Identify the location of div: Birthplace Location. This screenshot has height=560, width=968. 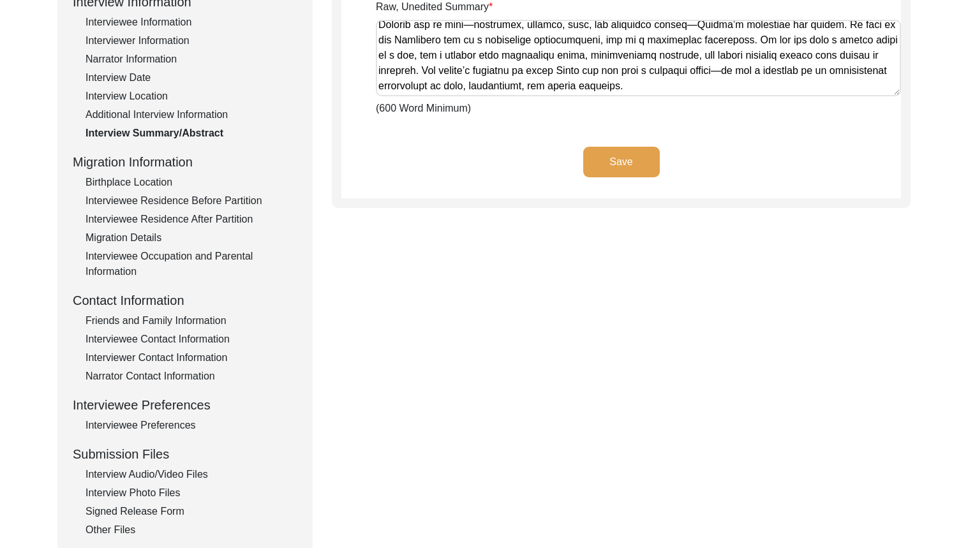
(191, 182).